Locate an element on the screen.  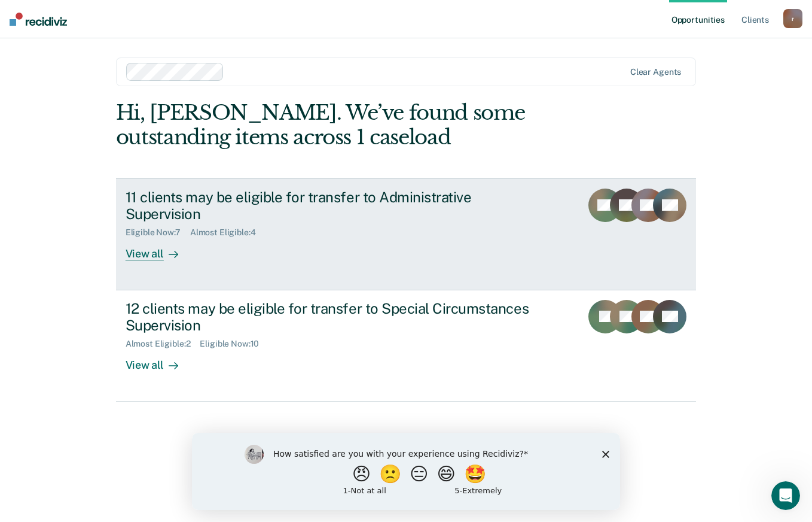
div: How satisfied are you with your experience using Recidiviz? is located at coordinates (220, 21).